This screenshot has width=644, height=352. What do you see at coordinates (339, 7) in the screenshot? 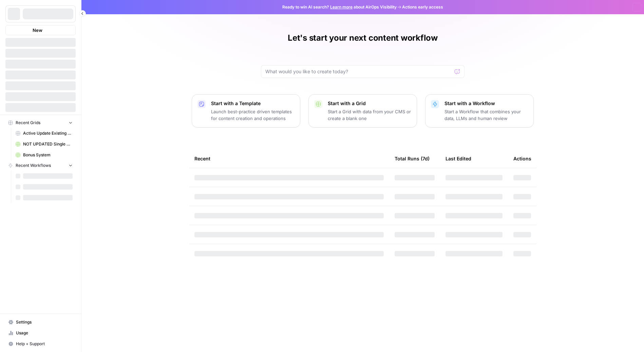
I see `span: Ready to win AI search? about AirOps Visibility` at bounding box center [339, 7].